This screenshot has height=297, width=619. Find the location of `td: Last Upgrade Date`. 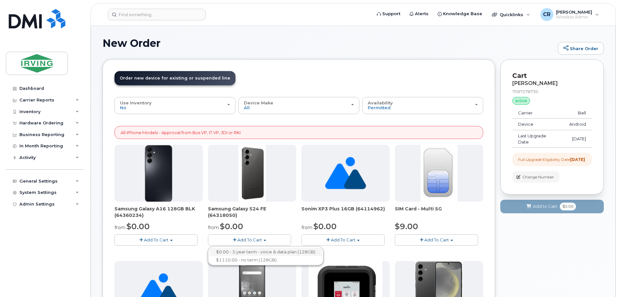

td: Last Upgrade Date is located at coordinates (538, 139).